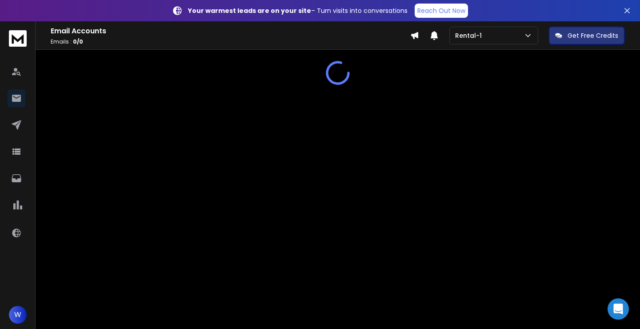  What do you see at coordinates (587, 36) in the screenshot?
I see `button: Get Free Credits` at bounding box center [587, 36].